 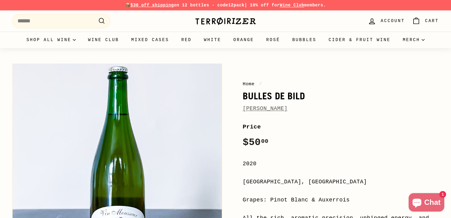 I want to click on div: Grapes: Pinot Blanc & Auxerrois, so click(x=340, y=200).